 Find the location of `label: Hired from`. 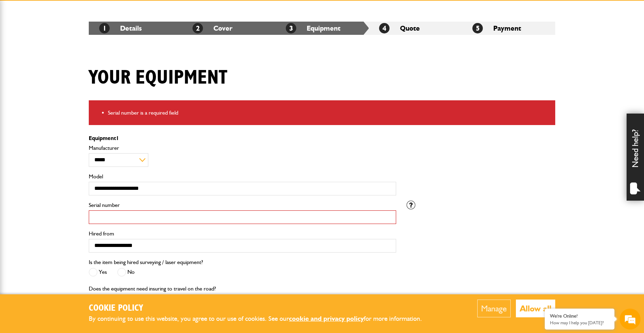

label: Hired from is located at coordinates (242, 233).